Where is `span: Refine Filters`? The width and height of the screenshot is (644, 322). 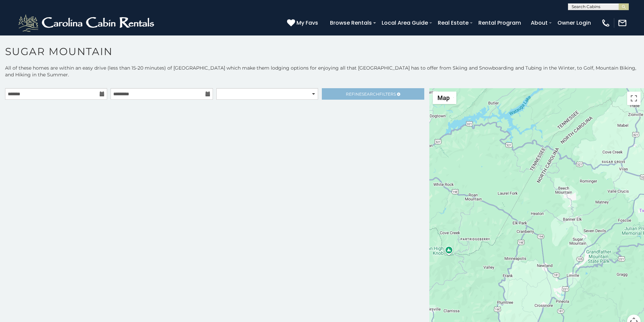
span: Refine Filters is located at coordinates (370, 94).